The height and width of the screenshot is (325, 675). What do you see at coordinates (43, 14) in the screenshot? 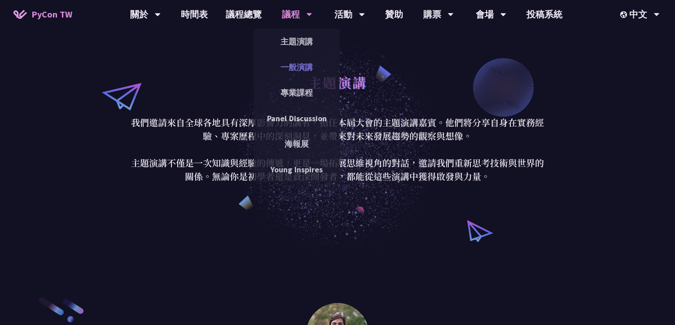
I see `a: PyCon TW` at bounding box center [43, 14].